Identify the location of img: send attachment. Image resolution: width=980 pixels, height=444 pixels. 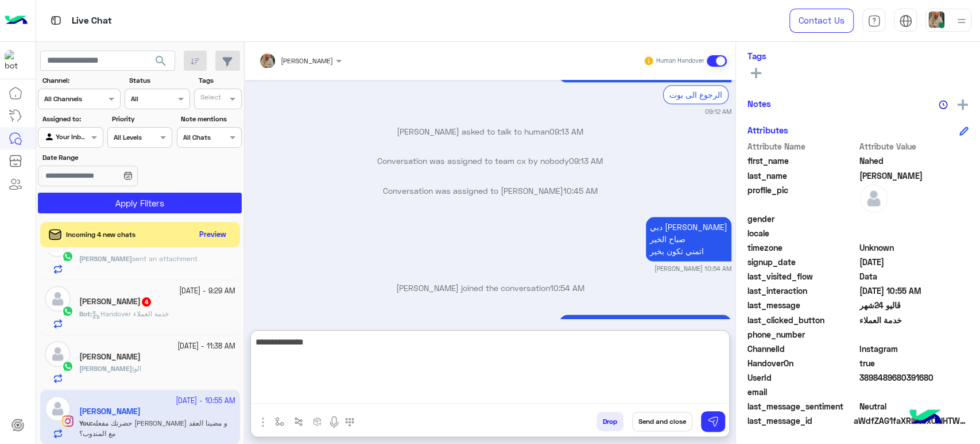
(263, 422).